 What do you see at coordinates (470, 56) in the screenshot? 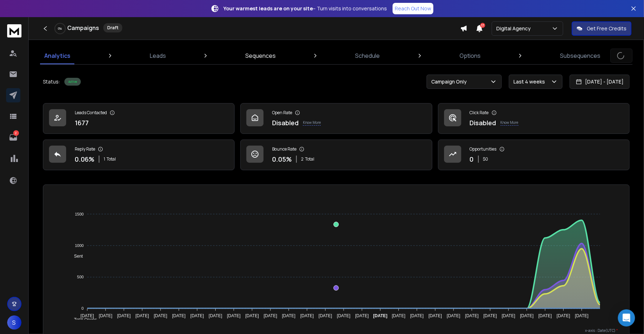
I see `p: Options` at bounding box center [470, 56].